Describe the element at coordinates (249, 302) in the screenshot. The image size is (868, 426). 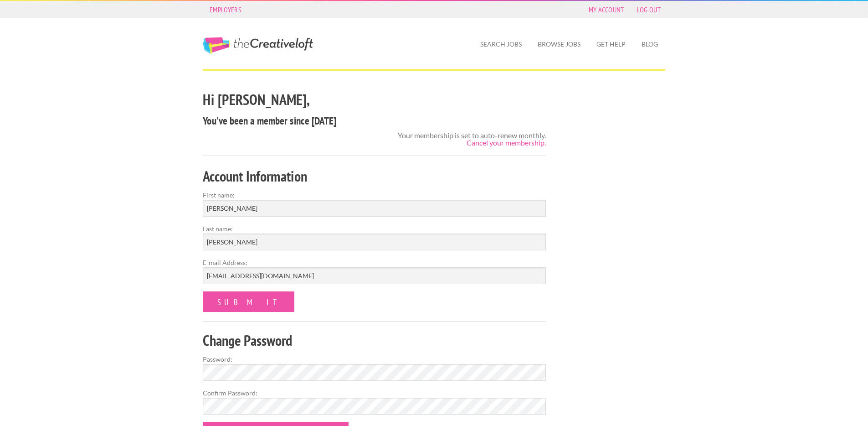
I see `input: Submit` at that location.